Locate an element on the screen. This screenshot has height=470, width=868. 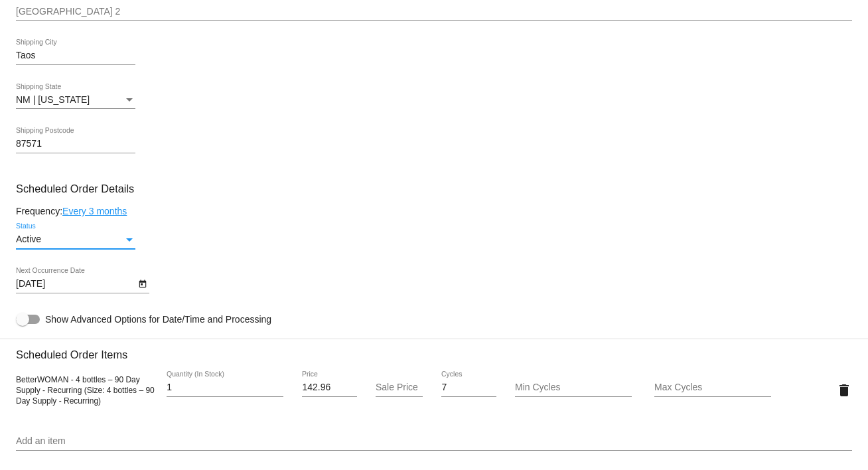
input: Cycles is located at coordinates (469, 388).